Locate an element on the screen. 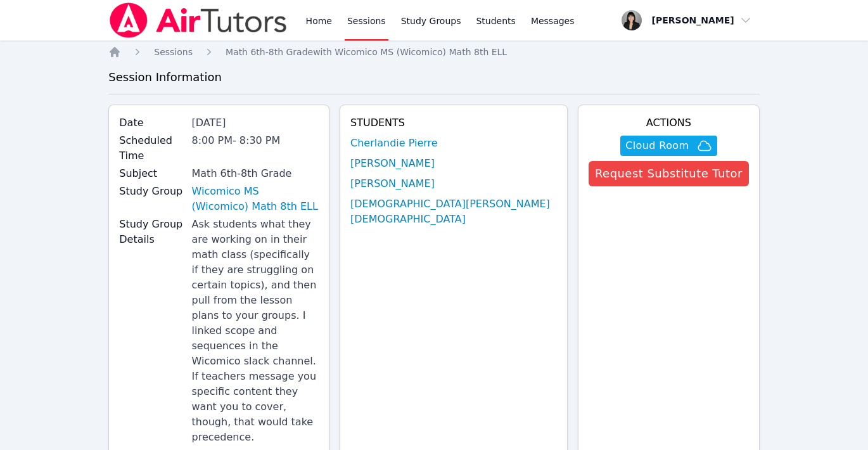  button: Cloud Room is located at coordinates (668, 146).